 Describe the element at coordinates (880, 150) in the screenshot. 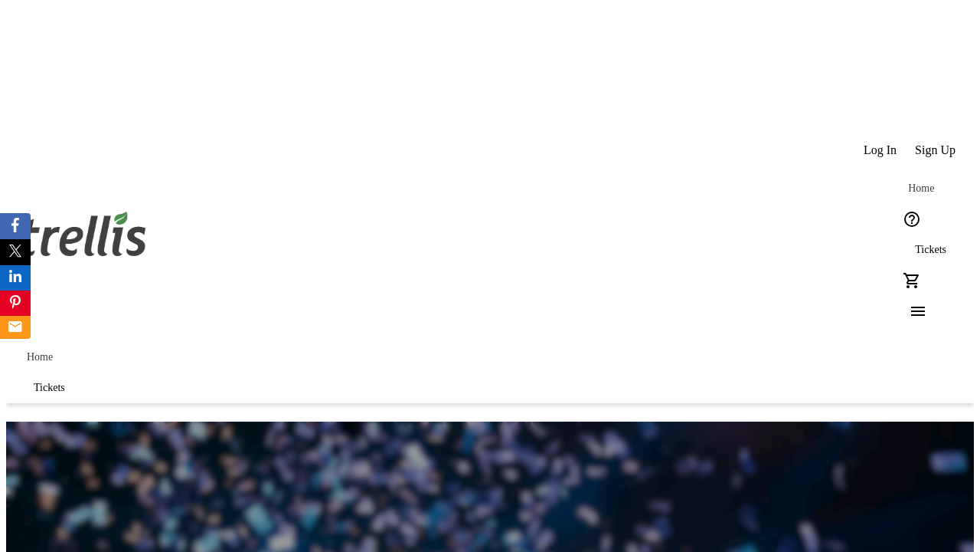

I see `button: Log In` at that location.